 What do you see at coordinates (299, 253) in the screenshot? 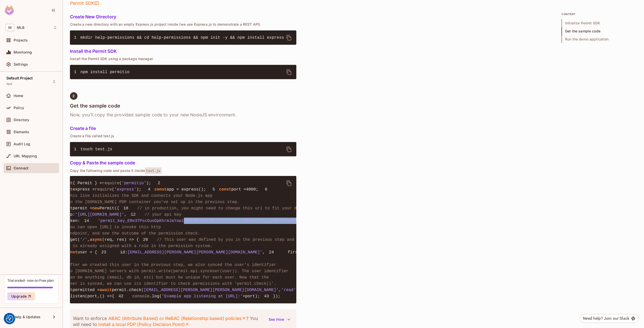
I see `span: firstName` at bounding box center [299, 253].